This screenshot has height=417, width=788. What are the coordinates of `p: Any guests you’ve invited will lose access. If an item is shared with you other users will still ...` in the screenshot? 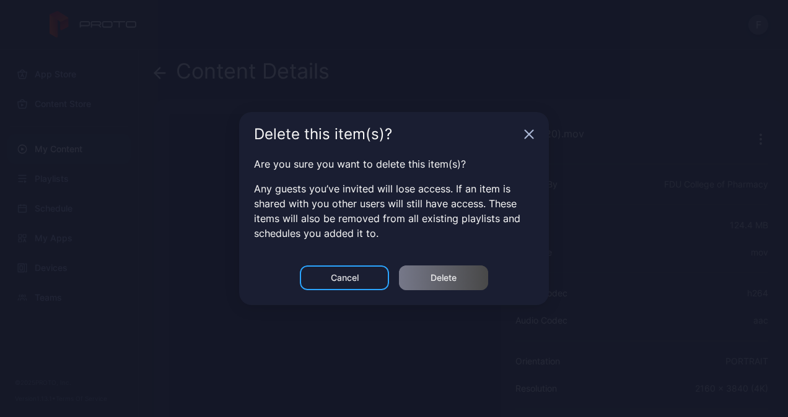 It's located at (394, 211).